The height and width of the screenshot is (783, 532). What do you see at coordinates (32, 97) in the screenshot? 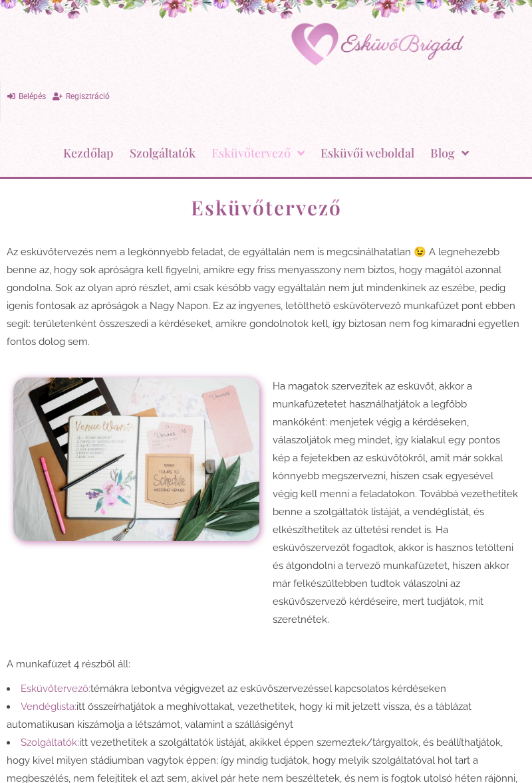
I see `span: Belépés` at bounding box center [32, 97].